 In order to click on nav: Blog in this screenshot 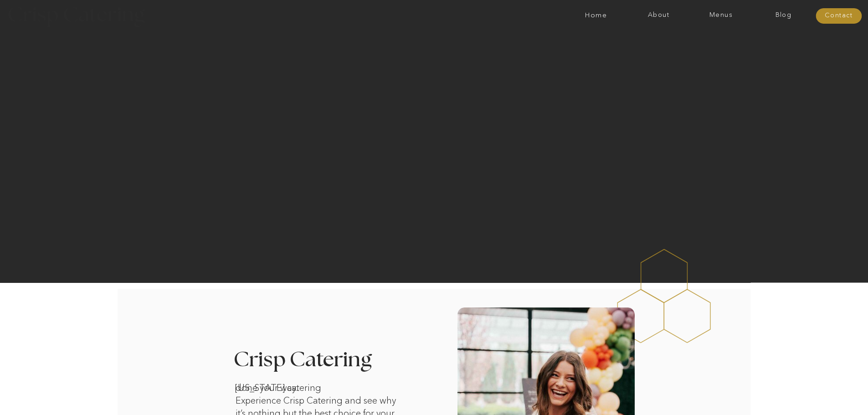, I will do `click(783, 16)`.